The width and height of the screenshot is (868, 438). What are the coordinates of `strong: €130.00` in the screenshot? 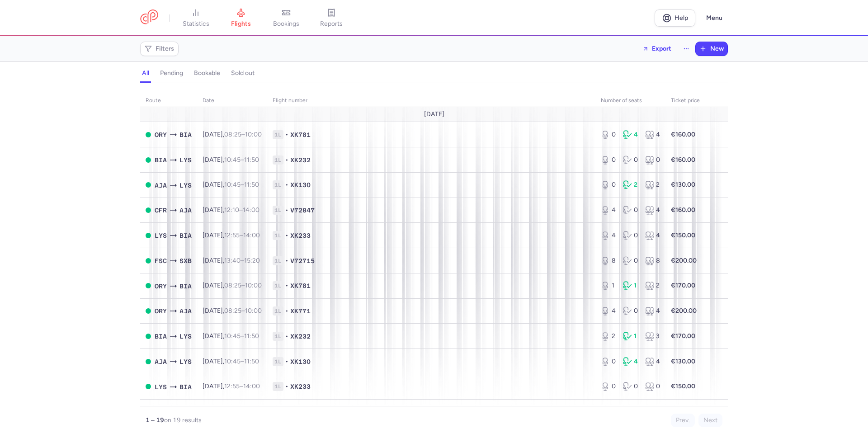 It's located at (683, 361).